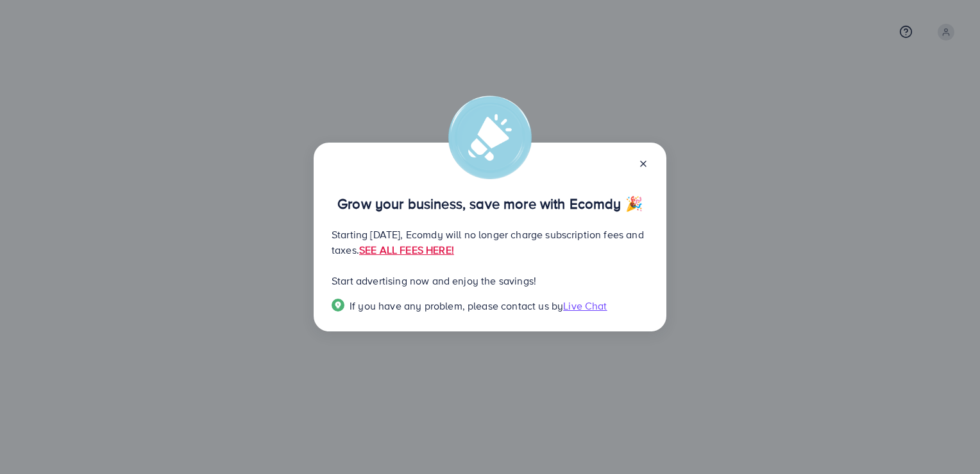  I want to click on p: Grow your business, save more with Ecomdy 🎉, so click(490, 204).